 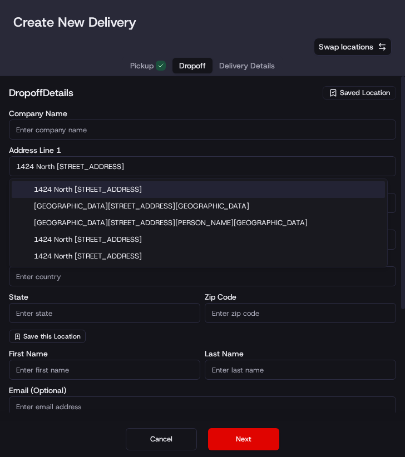 What do you see at coordinates (104, 313) in the screenshot?
I see `input: Enter state` at bounding box center [104, 313].